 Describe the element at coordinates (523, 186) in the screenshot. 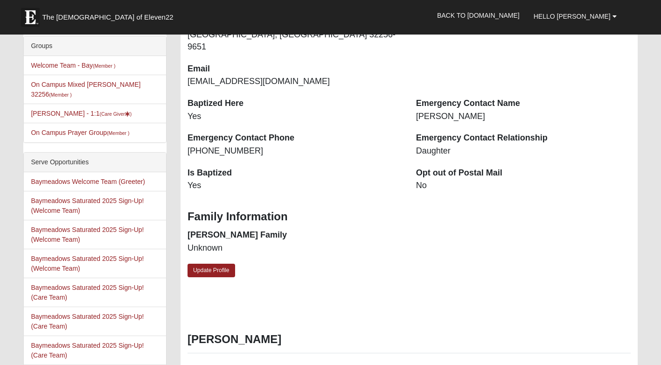

I see `dd: No` at that location.